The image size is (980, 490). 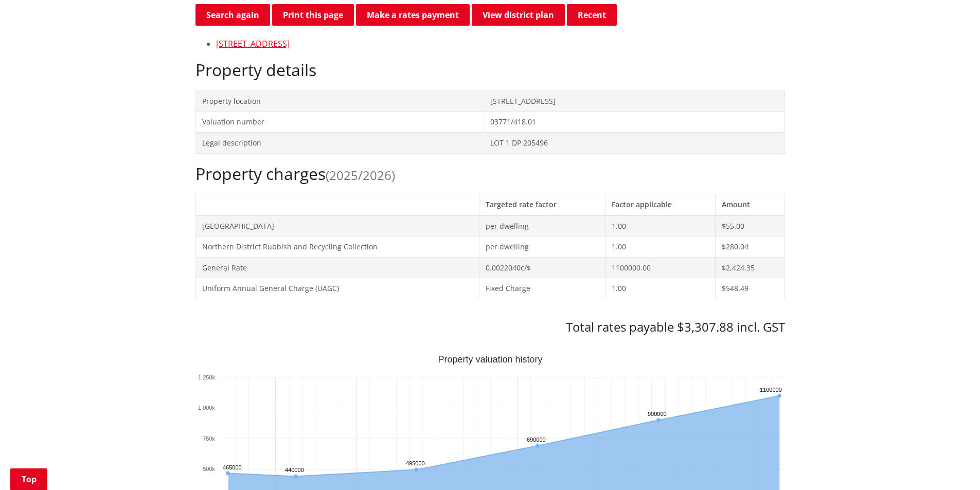 I want to click on td: General Rate, so click(x=337, y=267).